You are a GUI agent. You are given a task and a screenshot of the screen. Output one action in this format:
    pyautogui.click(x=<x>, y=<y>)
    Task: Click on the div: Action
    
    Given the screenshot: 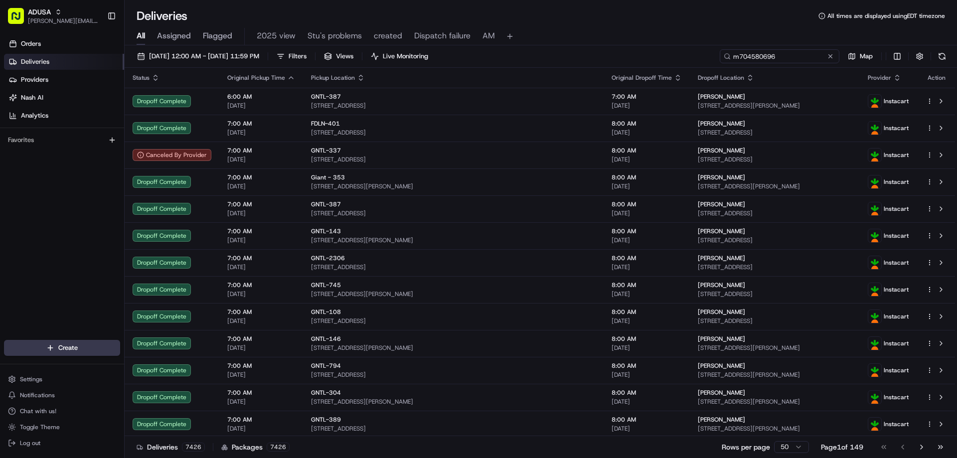 What is the action you would take?
    pyautogui.click(x=936, y=78)
    